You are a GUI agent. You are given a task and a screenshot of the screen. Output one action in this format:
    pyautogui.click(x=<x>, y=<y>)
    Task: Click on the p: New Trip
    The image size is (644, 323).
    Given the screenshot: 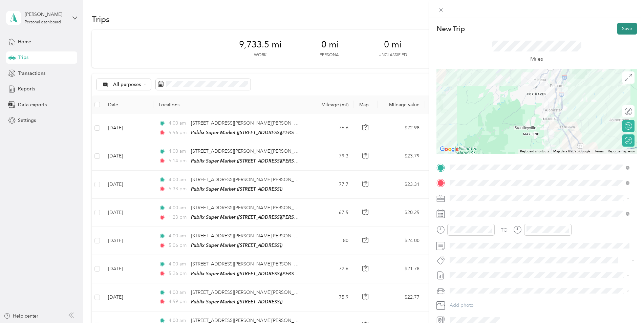 What is the action you would take?
    pyautogui.click(x=450, y=29)
    